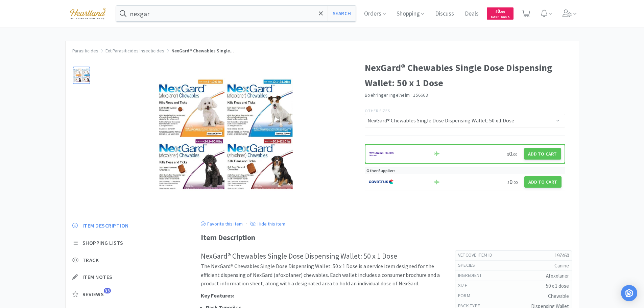 This screenshot has height=308, width=644. Describe the element at coordinates (224, 224) in the screenshot. I see `p: Favorite this item` at that location.